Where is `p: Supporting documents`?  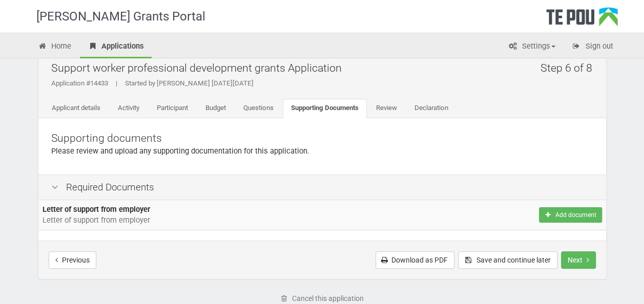
p: Supporting documents is located at coordinates (322, 138).